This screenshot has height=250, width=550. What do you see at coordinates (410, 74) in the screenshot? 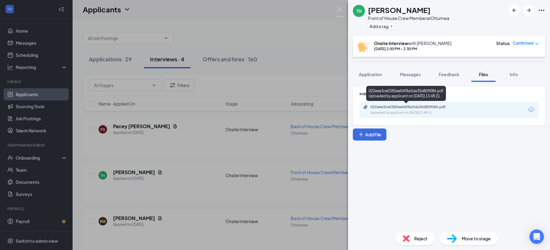
I see `span: Messages` at bounding box center [410, 74].